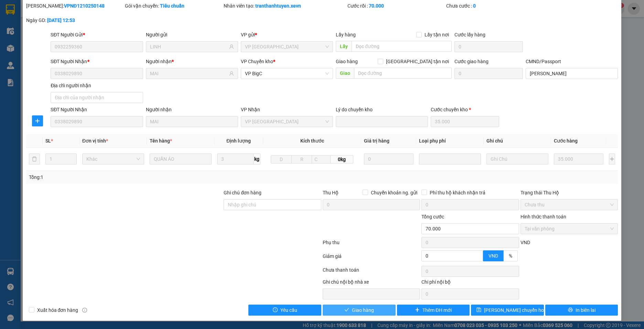  Describe the element at coordinates (344, 74) in the screenshot. I see `span: Giao` at that location.